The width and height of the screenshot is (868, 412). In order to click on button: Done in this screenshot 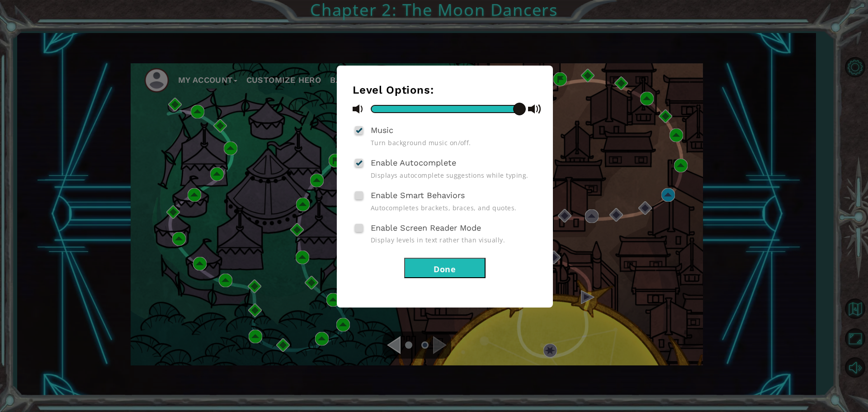, I will do `click(445, 267)`.